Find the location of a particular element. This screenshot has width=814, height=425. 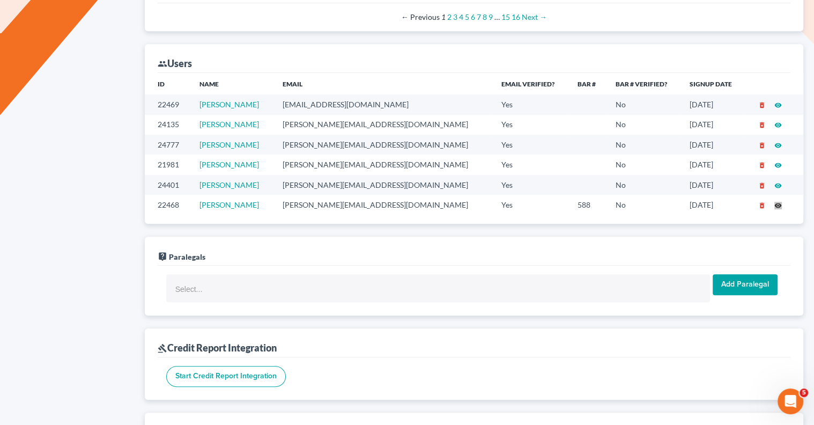

span: Previous page is located at coordinates (420, 17).